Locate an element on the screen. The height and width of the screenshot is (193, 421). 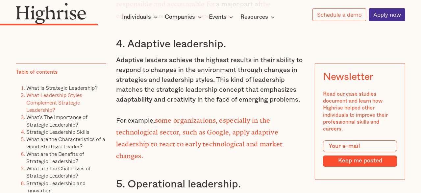
img: Highrise logo is located at coordinates (51, 13).